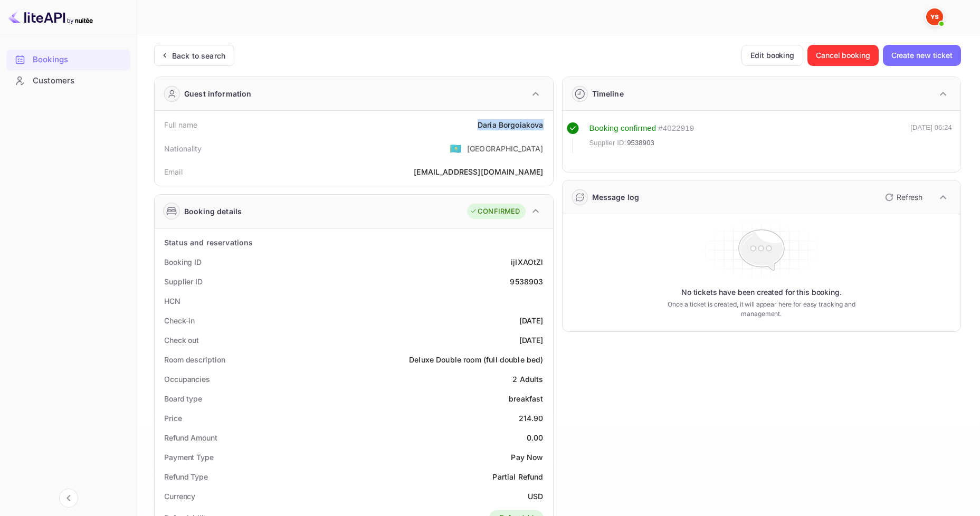 The image size is (980, 516). What do you see at coordinates (530, 417) in the screenshot?
I see `div: 214.90` at bounding box center [530, 417].